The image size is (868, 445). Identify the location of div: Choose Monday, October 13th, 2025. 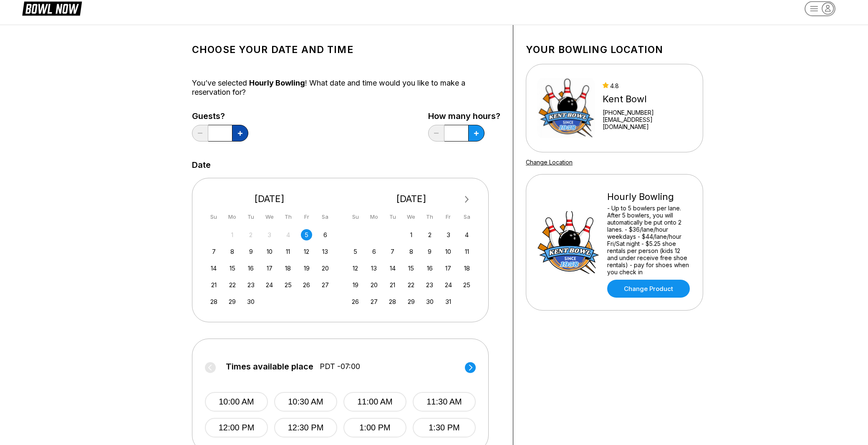
(374, 268).